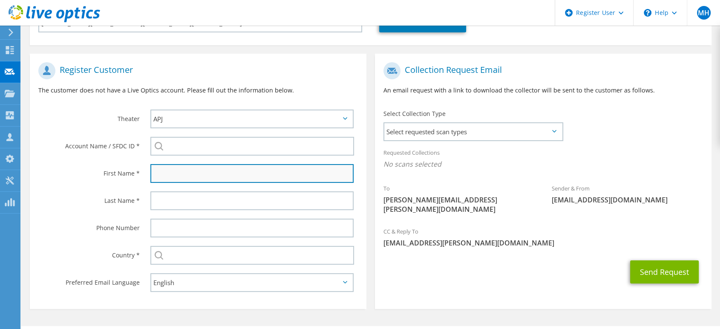 The width and height of the screenshot is (720, 329). Describe the element at coordinates (89, 171) in the screenshot. I see `label: First Name *` at that location.